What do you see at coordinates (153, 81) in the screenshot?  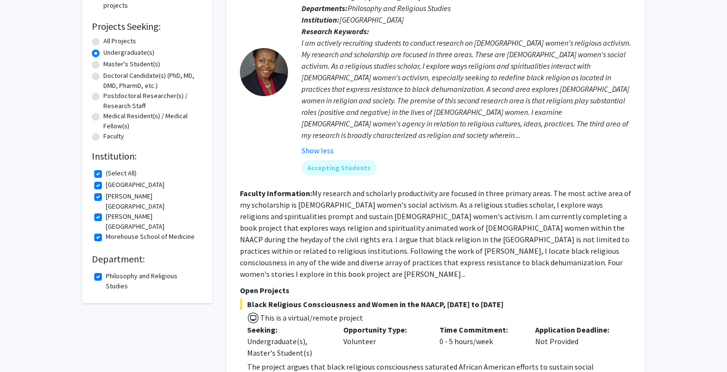 I see `label: Doctoral Candidate(s) (PhD, MD, DMD, PharmD, etc.)` at bounding box center [153, 81].